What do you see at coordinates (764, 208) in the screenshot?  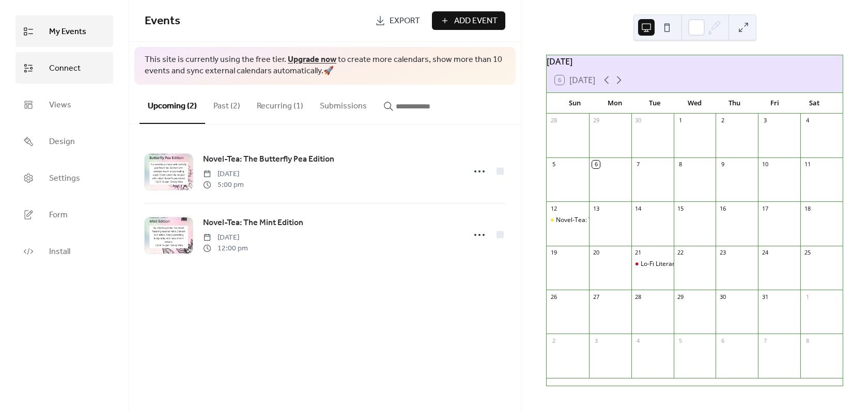 I see `div: 17` at bounding box center [764, 208].